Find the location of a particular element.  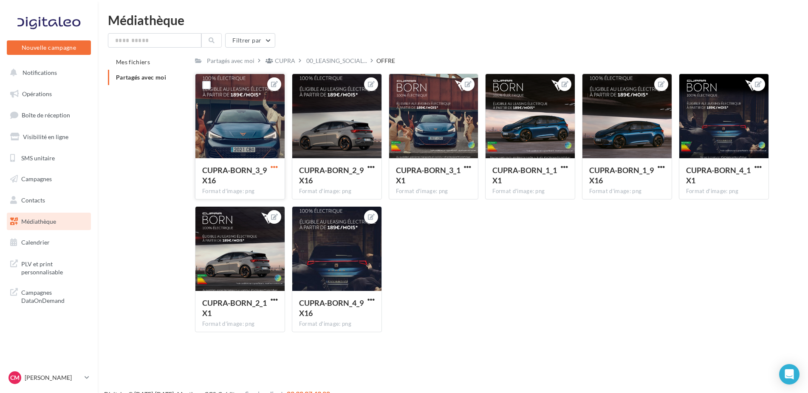

span: CUPRA-BORN_1_1X1 is located at coordinates (525, 175).